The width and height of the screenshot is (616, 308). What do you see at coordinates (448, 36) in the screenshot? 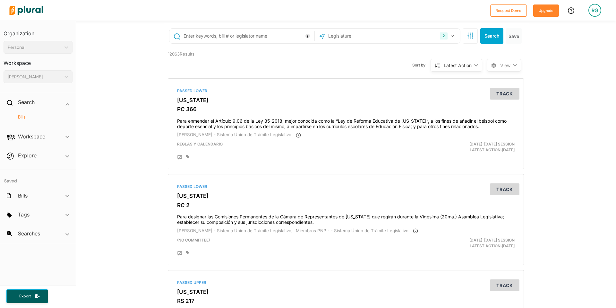
I see `button: 2` at bounding box center [448, 36].